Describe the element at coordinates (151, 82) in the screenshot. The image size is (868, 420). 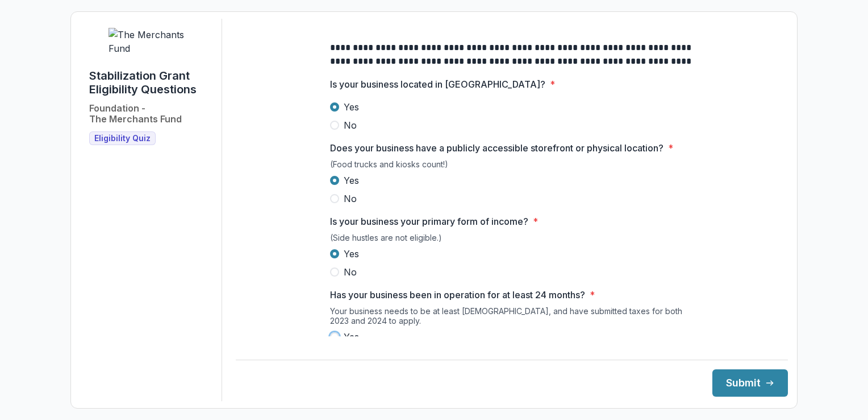
I see `h1: Stabilization Grant Eligibility Questions` at that location.